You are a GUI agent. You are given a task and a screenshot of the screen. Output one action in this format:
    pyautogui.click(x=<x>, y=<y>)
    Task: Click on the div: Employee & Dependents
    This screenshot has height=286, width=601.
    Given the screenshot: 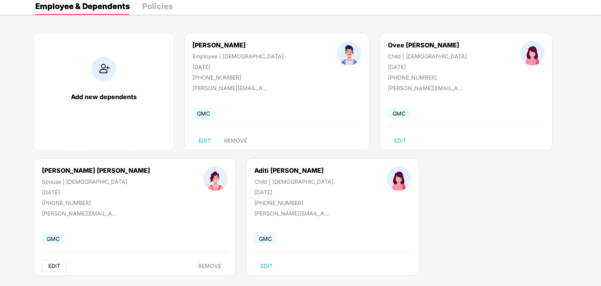 What is the action you would take?
    pyautogui.click(x=82, y=6)
    